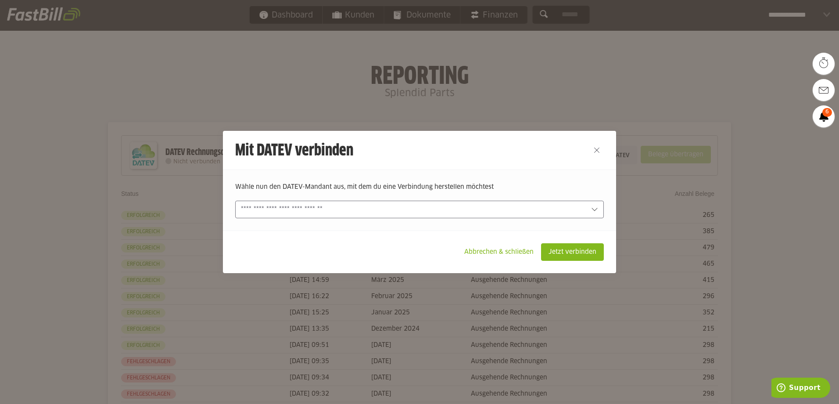  I want to click on a: 6, so click(824, 116).